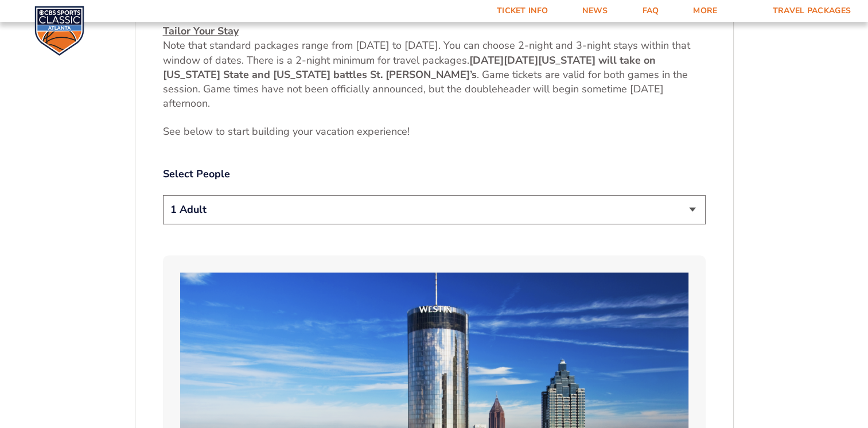  I want to click on label: Select People, so click(434, 174).